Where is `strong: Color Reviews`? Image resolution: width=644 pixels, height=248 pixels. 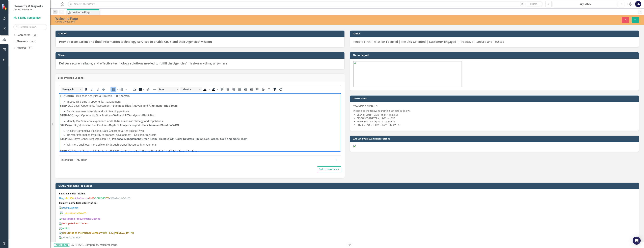
strong: Color Reviews is located at coordinates (126, 46).